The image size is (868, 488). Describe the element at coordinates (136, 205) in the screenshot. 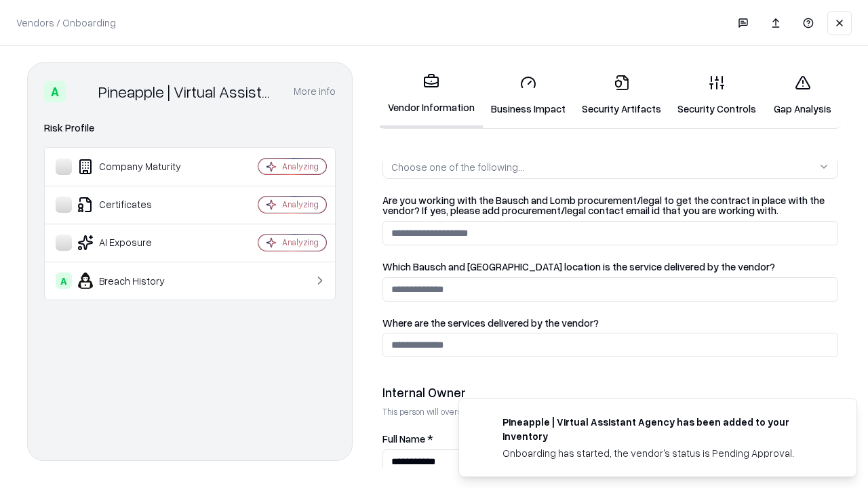

I see `div: Certificates` at that location.